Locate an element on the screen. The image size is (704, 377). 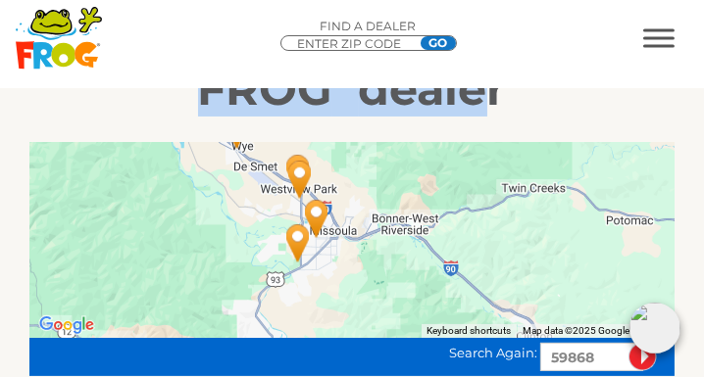
img: openIcon is located at coordinates (655, 328).